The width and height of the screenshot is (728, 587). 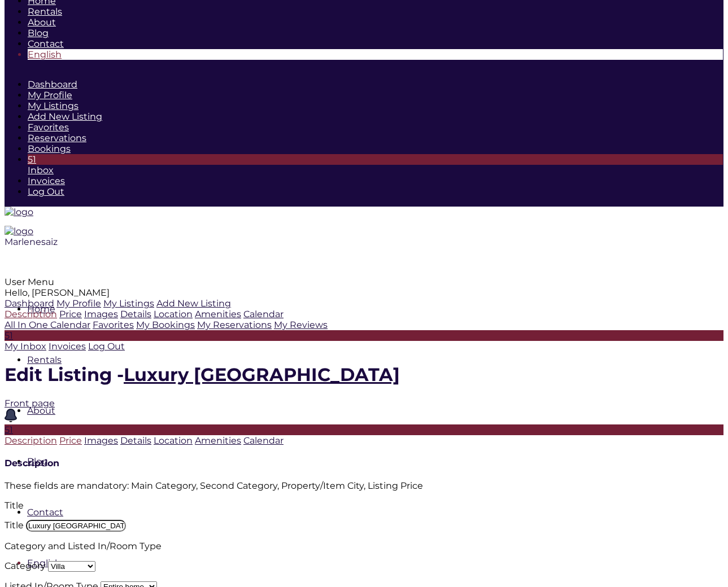 I want to click on div: User Menu, so click(x=364, y=281).